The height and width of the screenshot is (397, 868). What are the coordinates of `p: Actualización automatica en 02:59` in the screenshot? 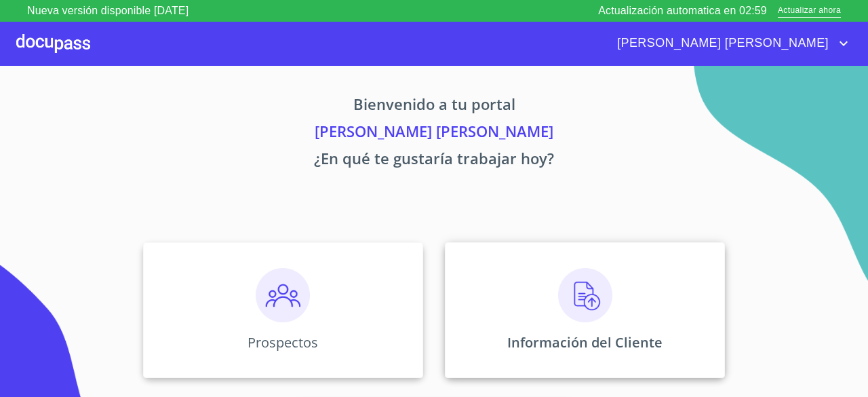 It's located at (682, 11).